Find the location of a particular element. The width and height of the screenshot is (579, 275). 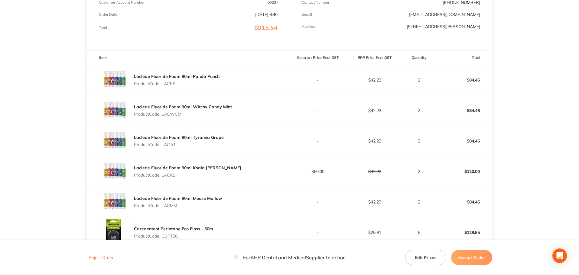

button: Accept Order is located at coordinates (471, 258).